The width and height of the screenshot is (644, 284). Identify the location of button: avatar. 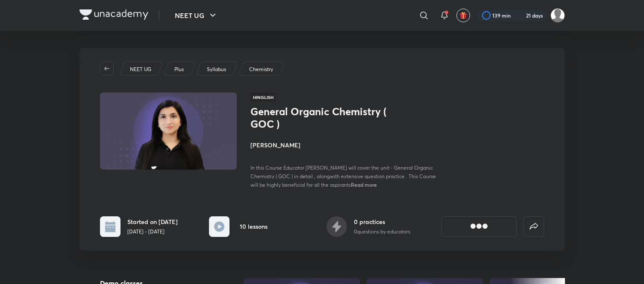
(463, 16).